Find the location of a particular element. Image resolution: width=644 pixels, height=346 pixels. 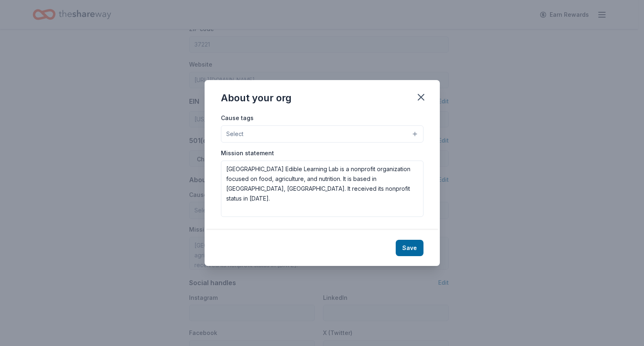

div: About your org is located at coordinates (256, 98).